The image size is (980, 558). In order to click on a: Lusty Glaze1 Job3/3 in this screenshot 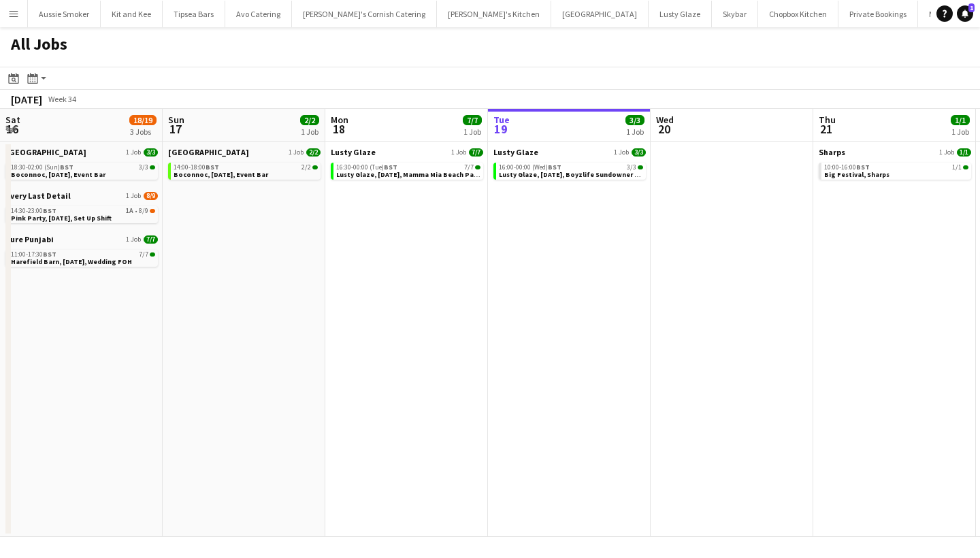, I will do `click(569, 152)`.